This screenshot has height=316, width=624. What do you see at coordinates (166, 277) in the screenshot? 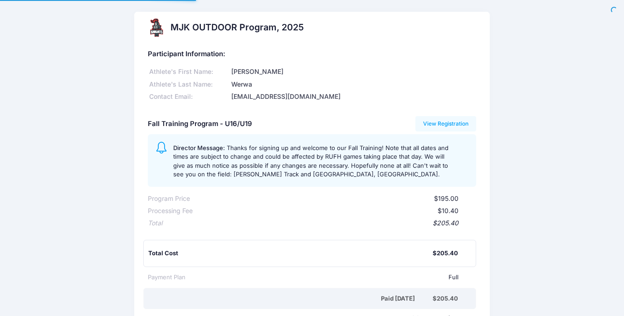
I see `div: Payment Plan` at bounding box center [166, 277].